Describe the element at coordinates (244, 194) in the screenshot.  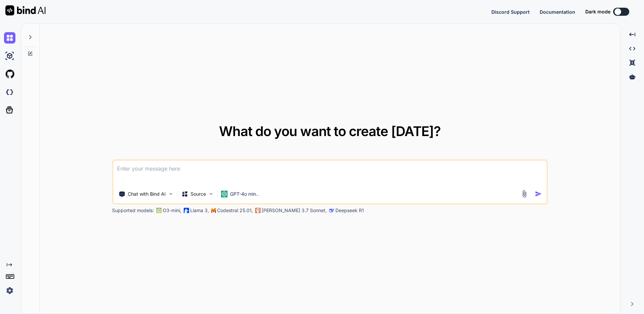
I see `p: GPT-4o min..` at that location.